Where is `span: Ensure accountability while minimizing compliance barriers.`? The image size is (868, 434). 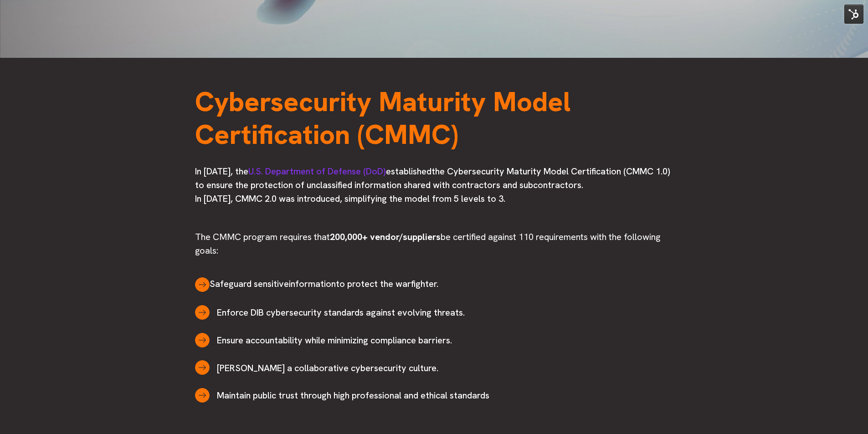 span: Ensure accountability while minimizing compliance barriers. is located at coordinates (334, 340).